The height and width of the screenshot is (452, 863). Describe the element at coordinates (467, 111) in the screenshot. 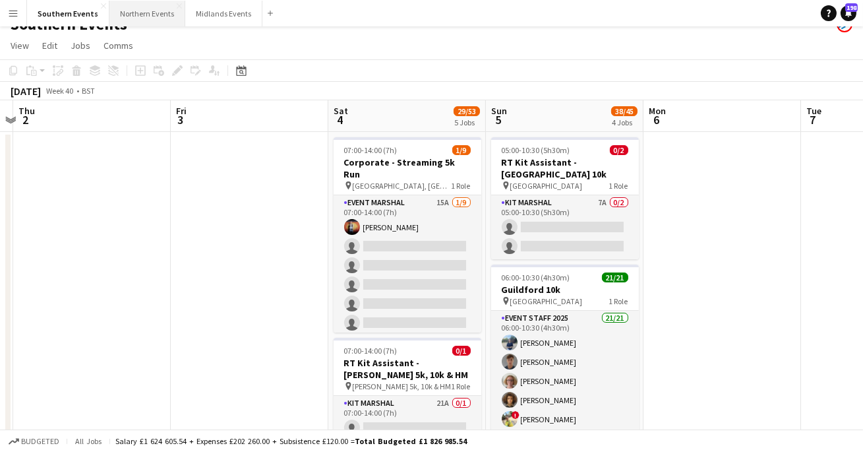

I see `span: 29/53` at that location.